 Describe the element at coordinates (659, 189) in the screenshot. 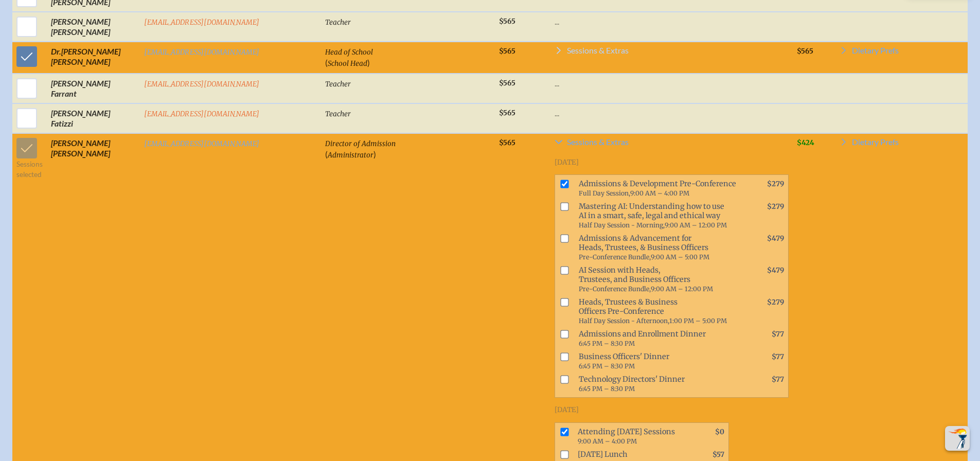

I see `span: Admissions & Development Pre-Conference` at that location.